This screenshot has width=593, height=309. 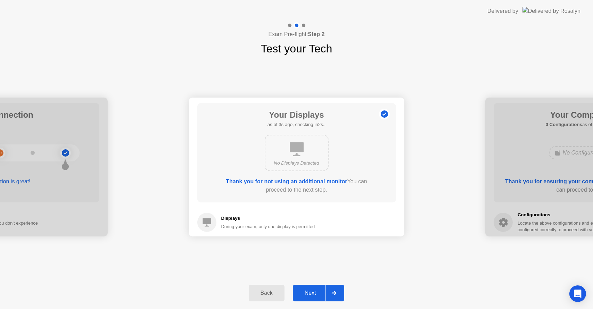 What do you see at coordinates (266, 293) in the screenshot?
I see `div: Back` at bounding box center [266, 293].